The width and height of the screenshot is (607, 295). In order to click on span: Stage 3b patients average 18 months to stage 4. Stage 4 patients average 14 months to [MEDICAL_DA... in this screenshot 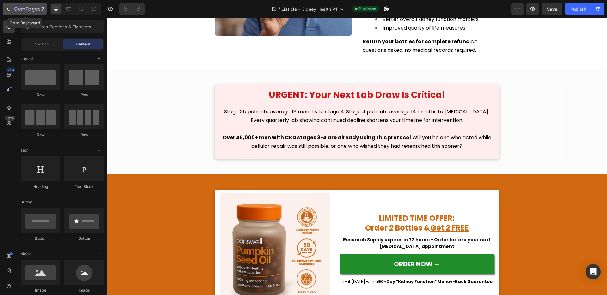, I will do `click(250, 98)`.